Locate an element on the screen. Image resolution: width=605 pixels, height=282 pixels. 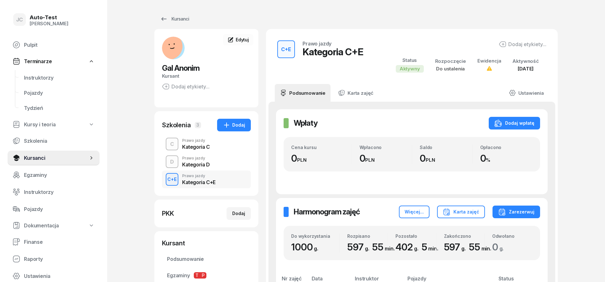
div: Karta zajęć is located at coordinates (461, 212).